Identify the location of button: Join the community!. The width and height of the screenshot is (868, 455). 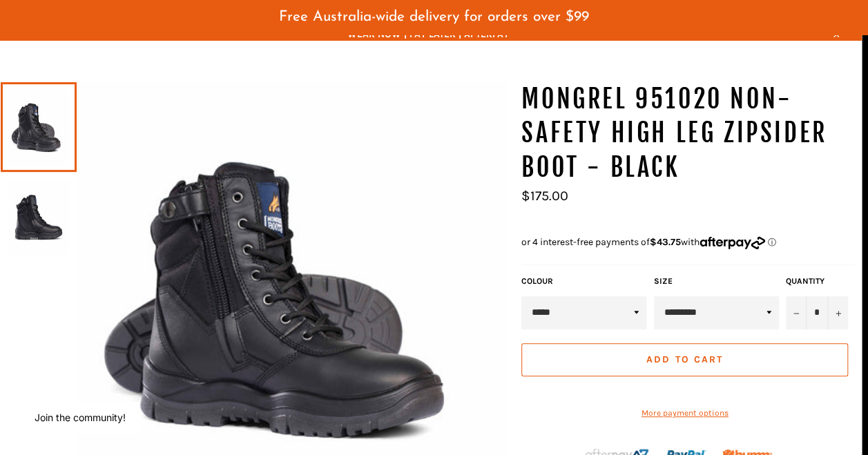
(80, 417).